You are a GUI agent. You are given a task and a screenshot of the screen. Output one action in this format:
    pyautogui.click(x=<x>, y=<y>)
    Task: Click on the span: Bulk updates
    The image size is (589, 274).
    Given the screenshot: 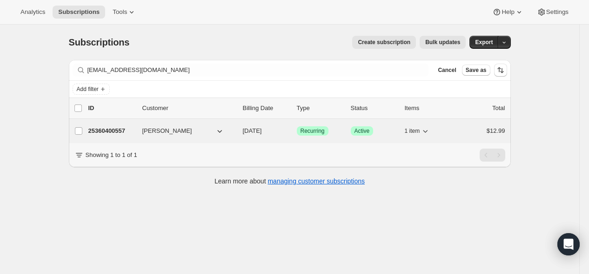 What is the action you would take?
    pyautogui.click(x=442, y=42)
    